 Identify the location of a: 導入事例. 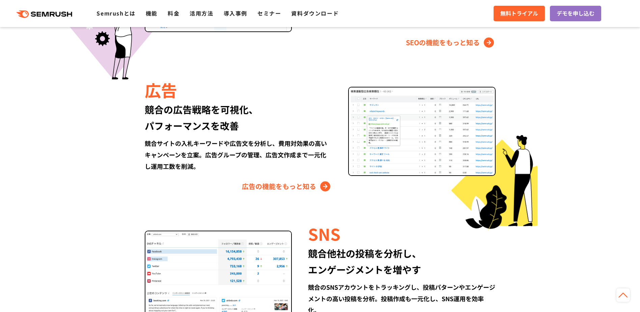
(236, 13).